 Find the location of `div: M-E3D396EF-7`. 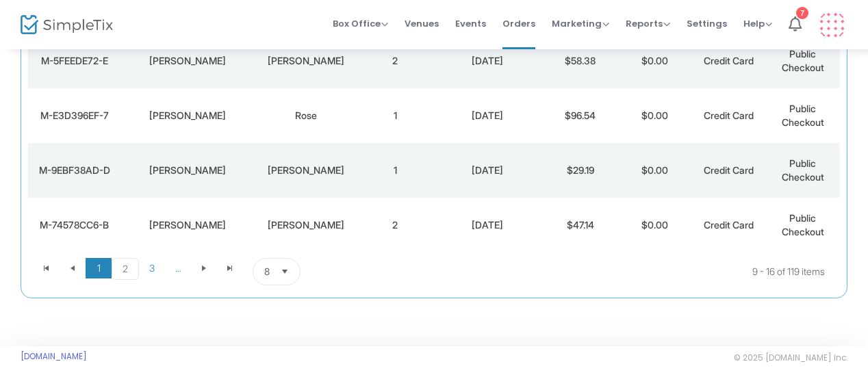

div: M-E3D396EF-7 is located at coordinates (74, 115).